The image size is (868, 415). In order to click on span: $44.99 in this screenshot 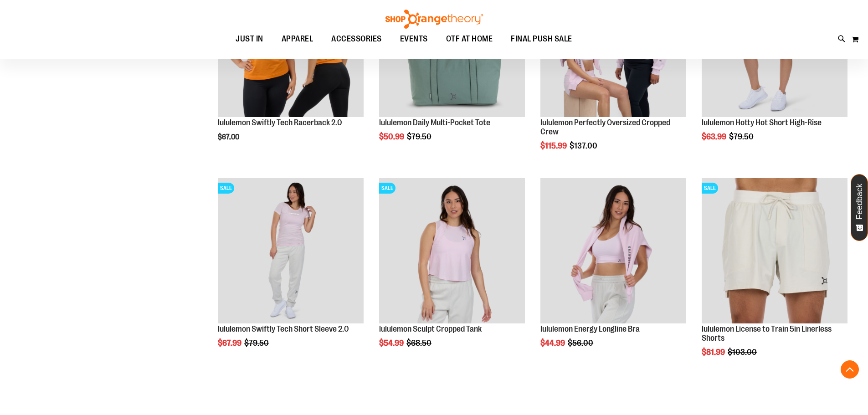, I will do `click(553, 343)`.